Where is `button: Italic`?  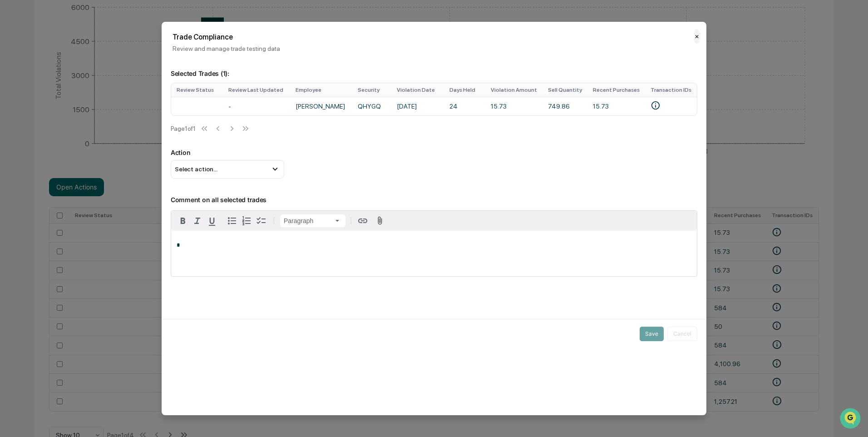
button: Italic is located at coordinates (197, 220).